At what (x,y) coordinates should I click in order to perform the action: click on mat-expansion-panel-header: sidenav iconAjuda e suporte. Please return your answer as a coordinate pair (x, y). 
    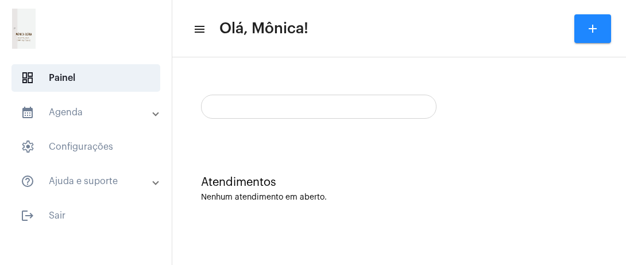
    Looking at the image, I should click on (89, 182).